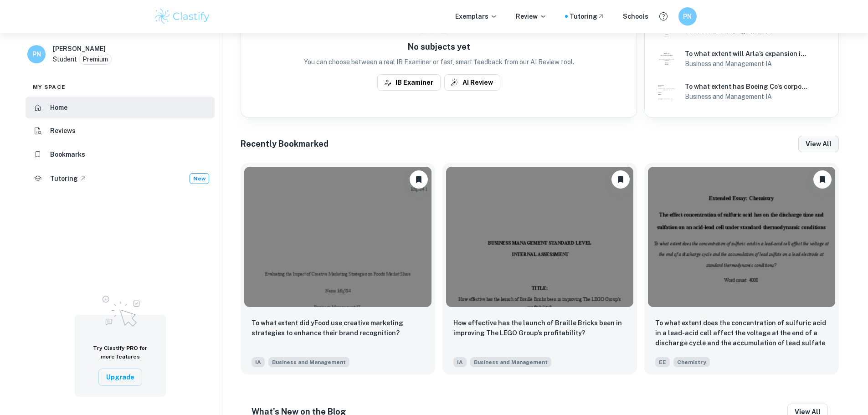 The image size is (868, 415). I want to click on span: New, so click(199, 179).